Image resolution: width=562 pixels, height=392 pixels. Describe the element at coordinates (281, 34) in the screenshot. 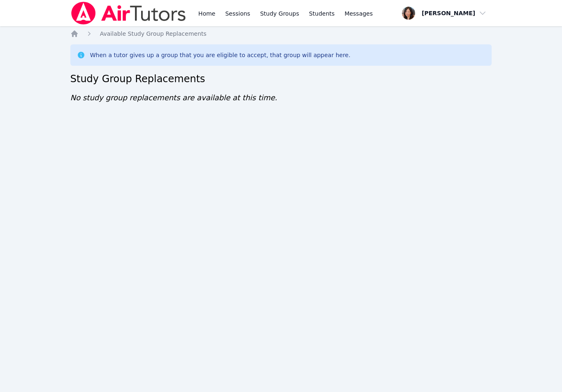

I see `nav: Breadcrumb` at that location.